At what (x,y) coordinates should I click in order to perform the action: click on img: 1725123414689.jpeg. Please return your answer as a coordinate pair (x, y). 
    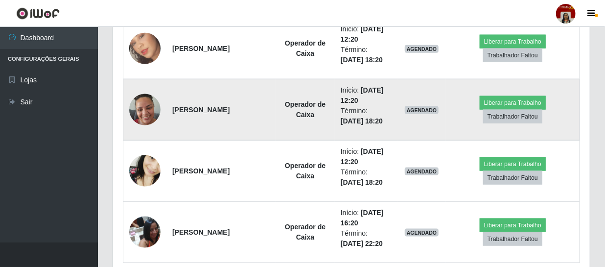
    Looking at the image, I should click on (145, 48).